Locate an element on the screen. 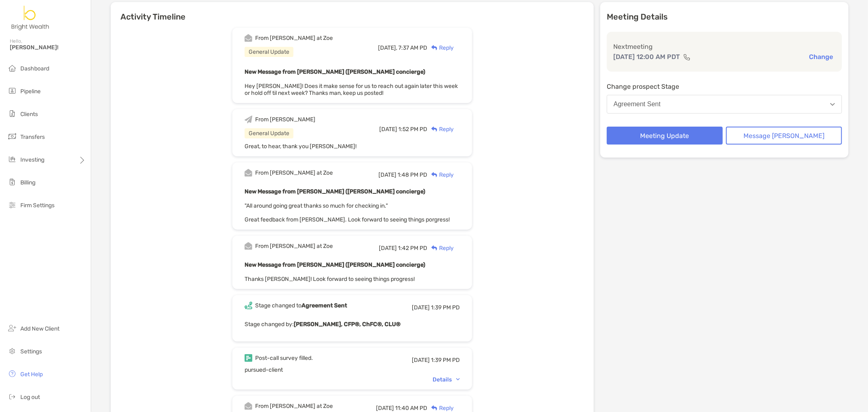 The image size is (868, 412). span: 7:37 AM PD is located at coordinates (412, 48).